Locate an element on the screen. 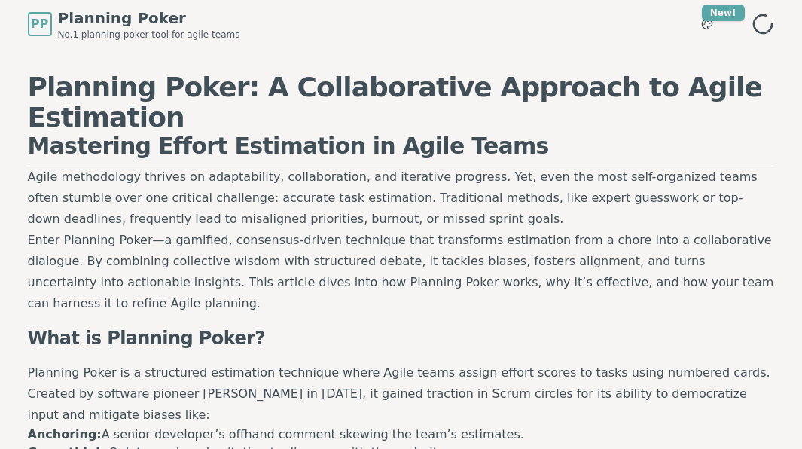  span: Planning Poker is located at coordinates (149, 18).